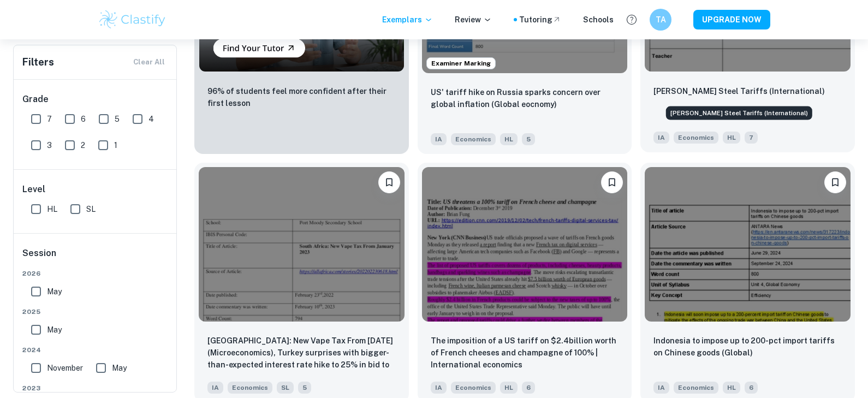 Image resolution: width=868 pixels, height=398 pixels. Describe the element at coordinates (38, 63) in the screenshot. I see `h6: Filters` at that location.